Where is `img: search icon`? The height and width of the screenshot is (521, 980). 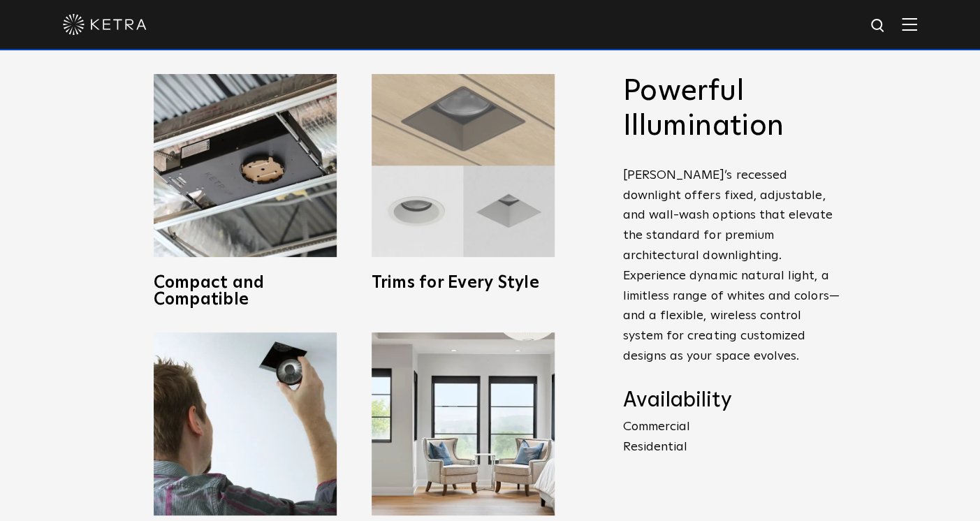 img: search icon is located at coordinates (878, 26).